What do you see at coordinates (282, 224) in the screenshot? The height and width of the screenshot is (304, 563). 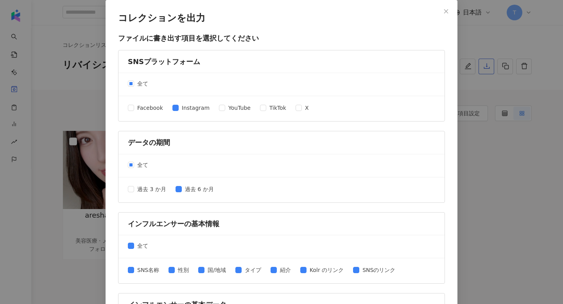 I see `div: インフルエンサーの基本情報` at bounding box center [282, 224].